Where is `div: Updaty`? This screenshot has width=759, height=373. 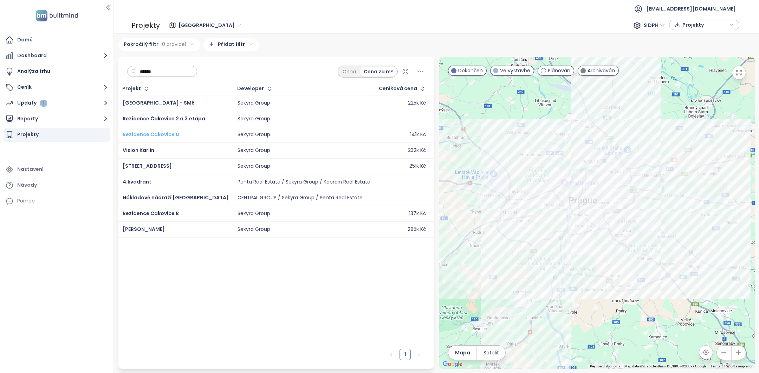 div: Updaty is located at coordinates (32, 103).